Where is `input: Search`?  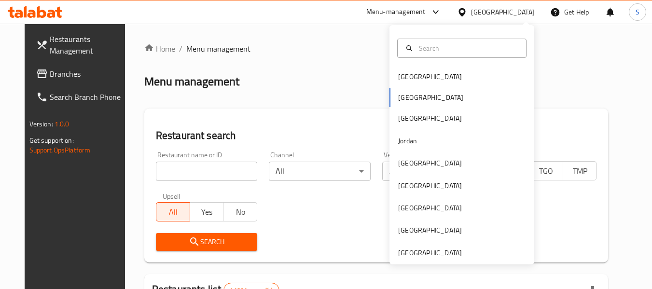 input: Search is located at coordinates (467, 48).